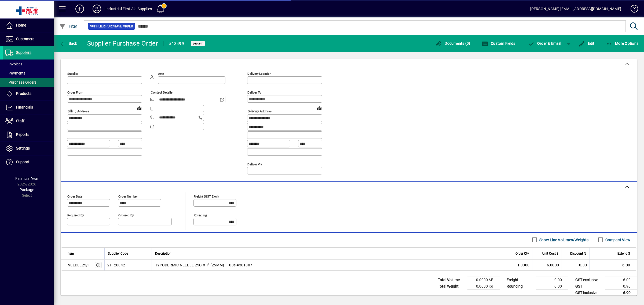 Image resolution: width=644 pixels, height=305 pixels. What do you see at coordinates (520, 286) in the screenshot?
I see `td: Rounding` at bounding box center [520, 286].